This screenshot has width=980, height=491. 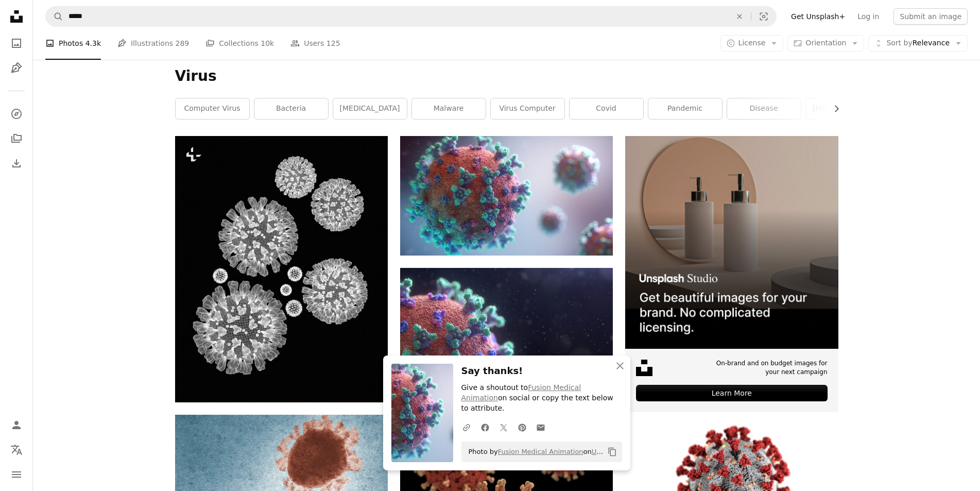 What do you see at coordinates (606, 109) in the screenshot?
I see `a: covid` at bounding box center [606, 109].